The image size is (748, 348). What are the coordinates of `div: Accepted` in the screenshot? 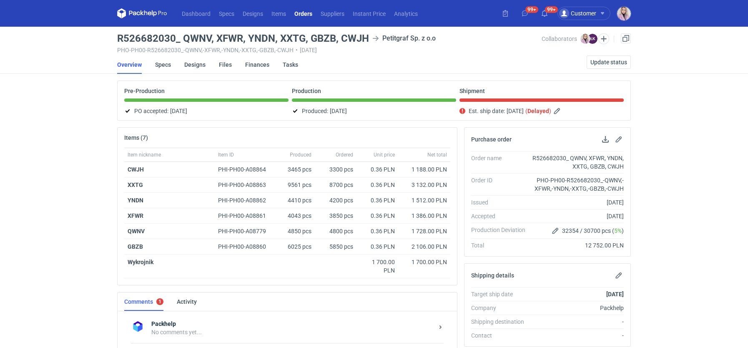 It's located at (501, 216).